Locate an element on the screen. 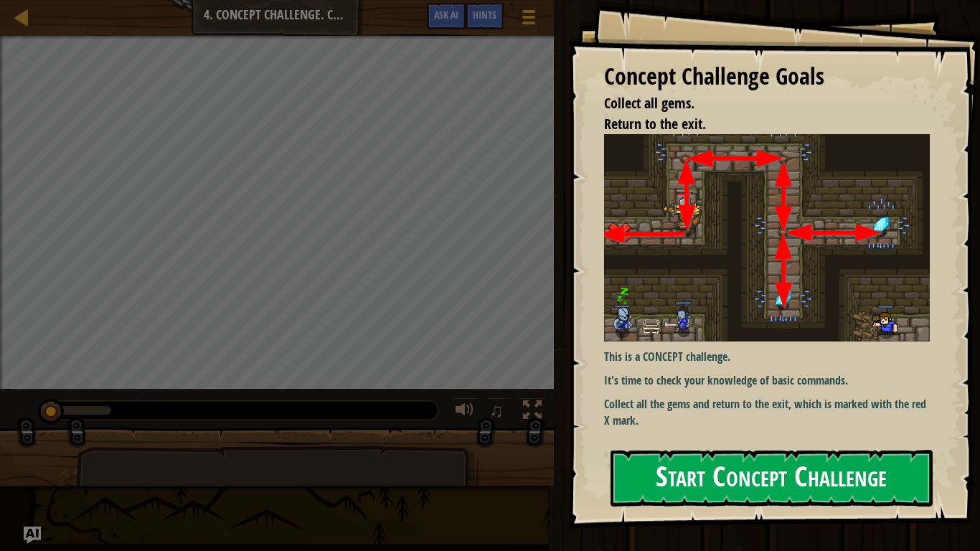  button: Start Concept Challenge is located at coordinates (771, 478).